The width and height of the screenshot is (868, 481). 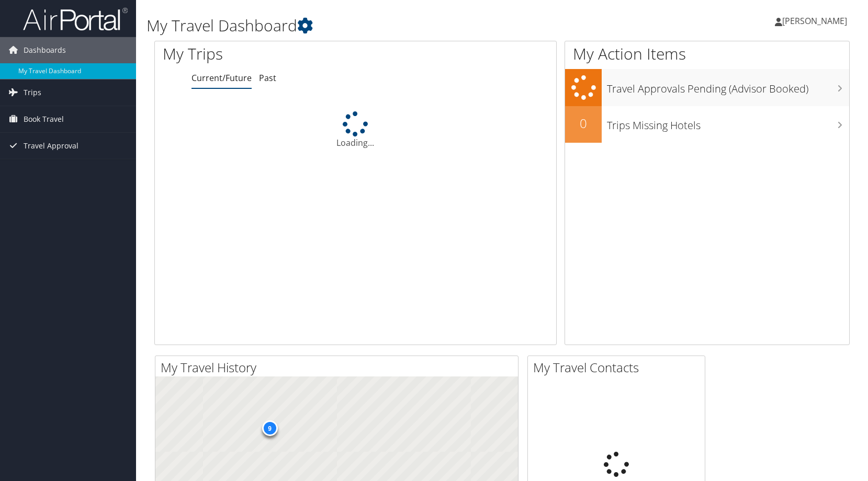 What do you see at coordinates (267, 78) in the screenshot?
I see `a: Past` at bounding box center [267, 78].